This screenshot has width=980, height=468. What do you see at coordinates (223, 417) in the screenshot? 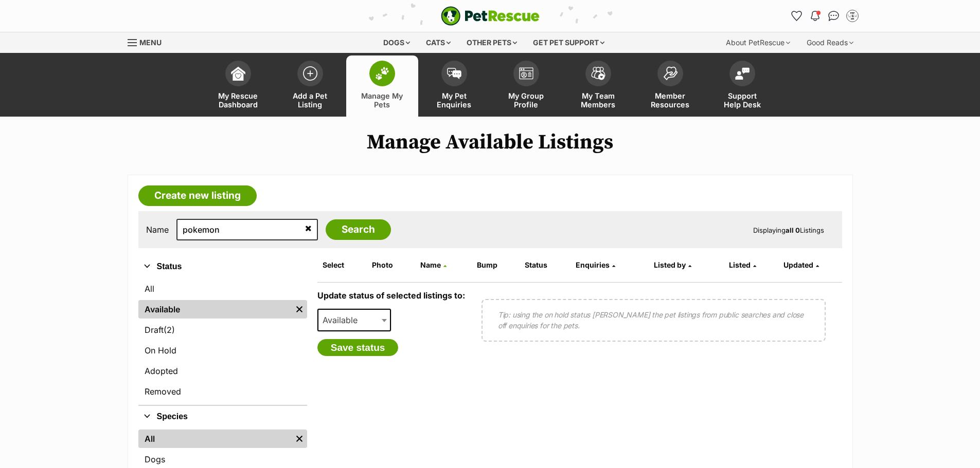
I see `button: Species` at bounding box center [223, 417].